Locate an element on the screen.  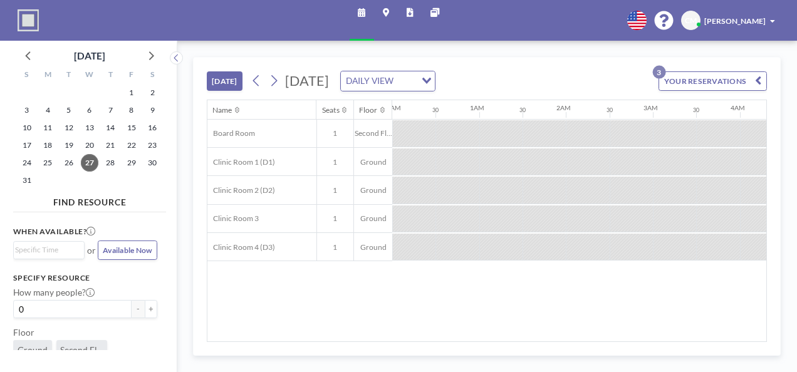
span: Monday, August 18, 2025 is located at coordinates (48, 145).